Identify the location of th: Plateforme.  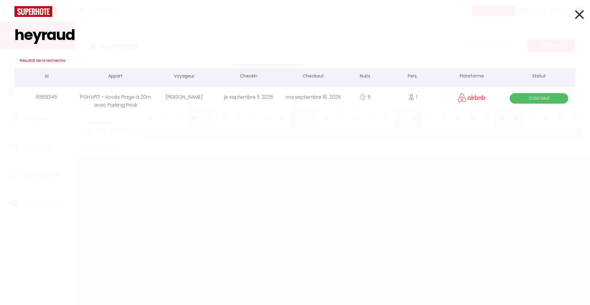
(472, 77).